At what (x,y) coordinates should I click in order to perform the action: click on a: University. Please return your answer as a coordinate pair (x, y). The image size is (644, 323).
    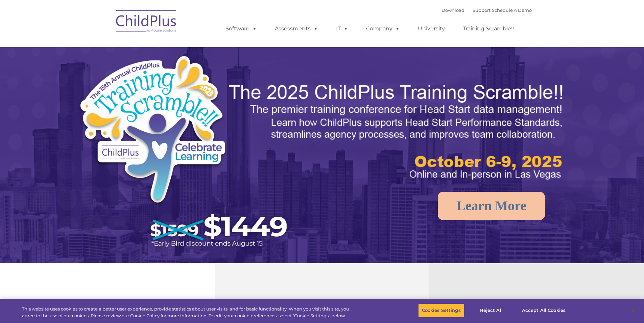
    Looking at the image, I should click on (431, 29).